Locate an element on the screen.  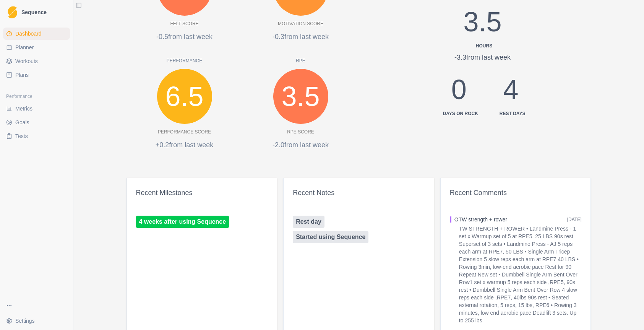
span: Sequence is located at coordinates (34, 12).